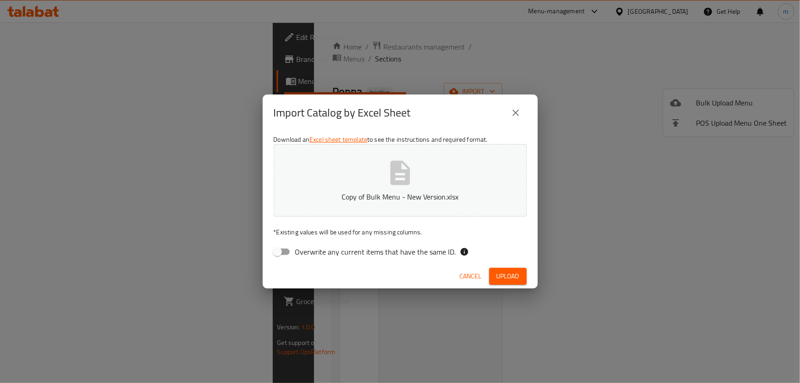  What do you see at coordinates (400, 198) in the screenshot?
I see `div: Download an to see the instructions and required format.` at bounding box center [400, 198].